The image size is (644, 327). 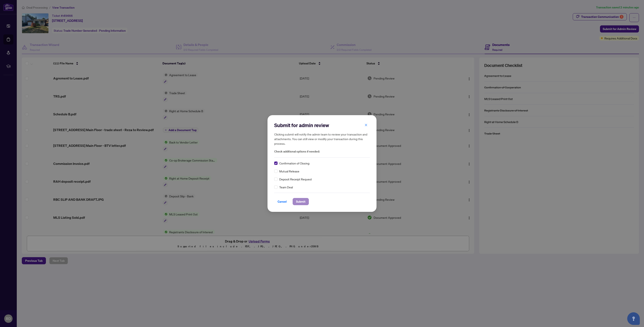 I want to click on h2: Submit for admin review, so click(x=322, y=125).